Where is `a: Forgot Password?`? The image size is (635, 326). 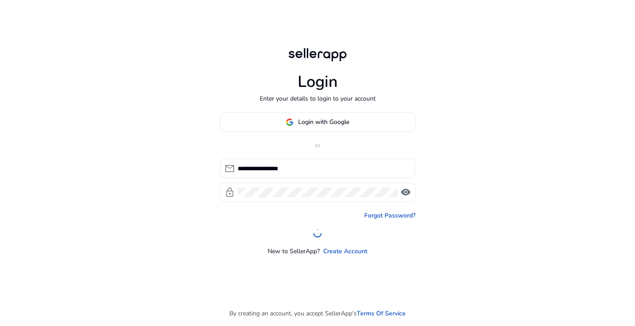 a: Forgot Password? is located at coordinates (390, 215).